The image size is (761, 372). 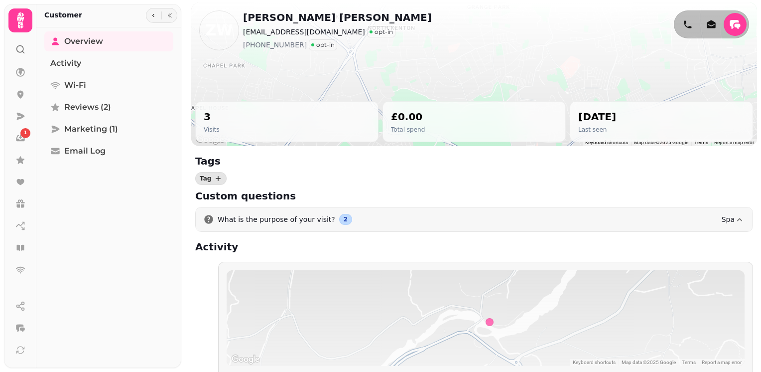 What do you see at coordinates (84, 41) in the screenshot?
I see `span: Overview` at bounding box center [84, 41].